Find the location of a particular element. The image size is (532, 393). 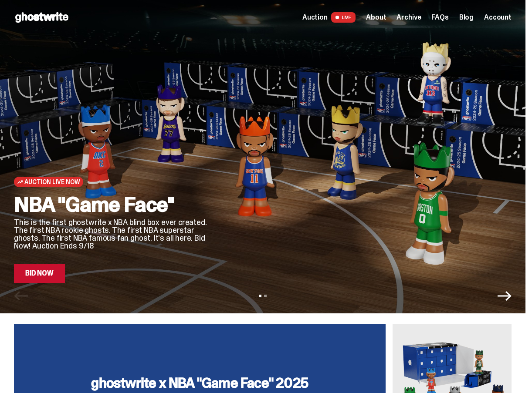

button: View slide 1 is located at coordinates (260, 296).